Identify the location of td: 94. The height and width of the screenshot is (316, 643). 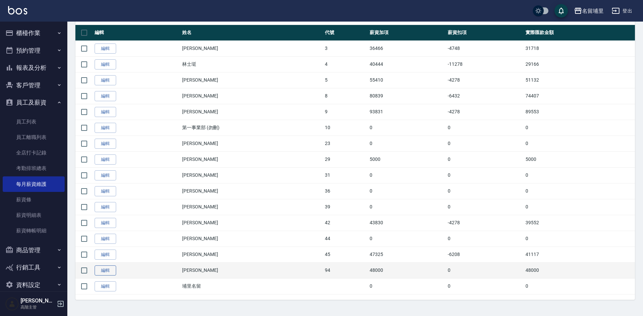
(345, 270).